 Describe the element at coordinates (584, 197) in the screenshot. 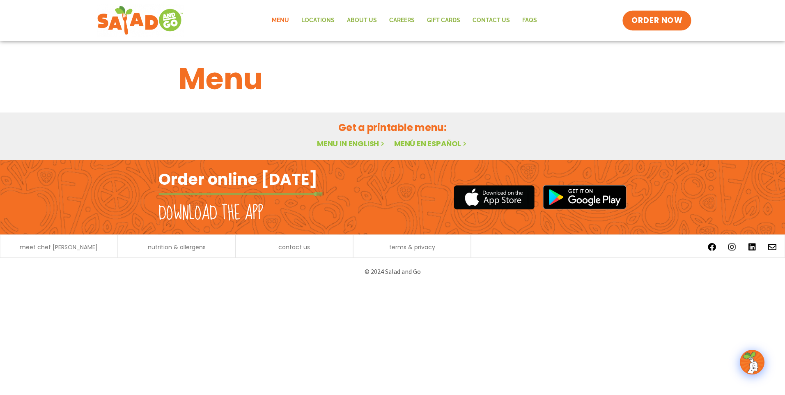

I see `img: google_play` at that location.